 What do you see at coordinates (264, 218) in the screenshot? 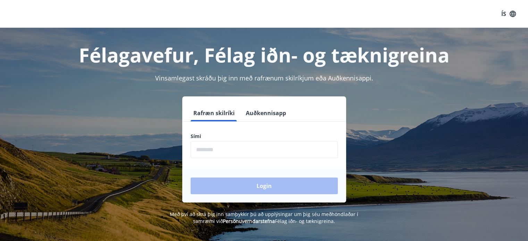
I see `span: Með því að skrá þig inn samþykkir þú að upplýsingar um þig séu meðhöndlaðar í samræmi við Félag i...` at bounding box center [264, 218].